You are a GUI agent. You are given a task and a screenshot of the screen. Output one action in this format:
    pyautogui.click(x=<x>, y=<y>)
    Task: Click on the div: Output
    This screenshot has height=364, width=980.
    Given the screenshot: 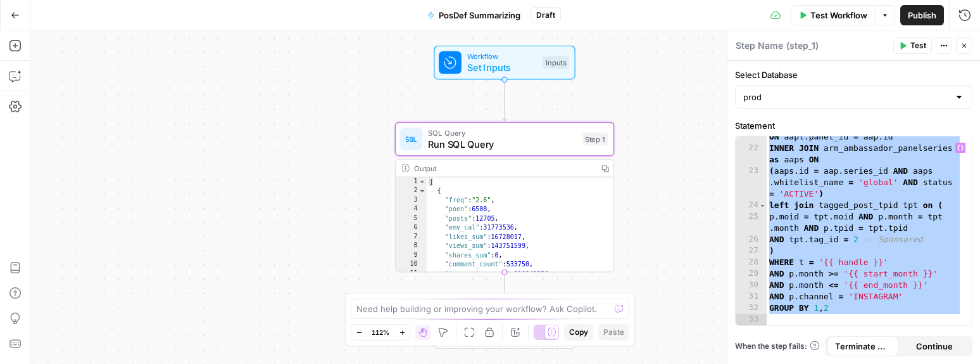 What is the action you would take?
    pyautogui.click(x=503, y=168)
    